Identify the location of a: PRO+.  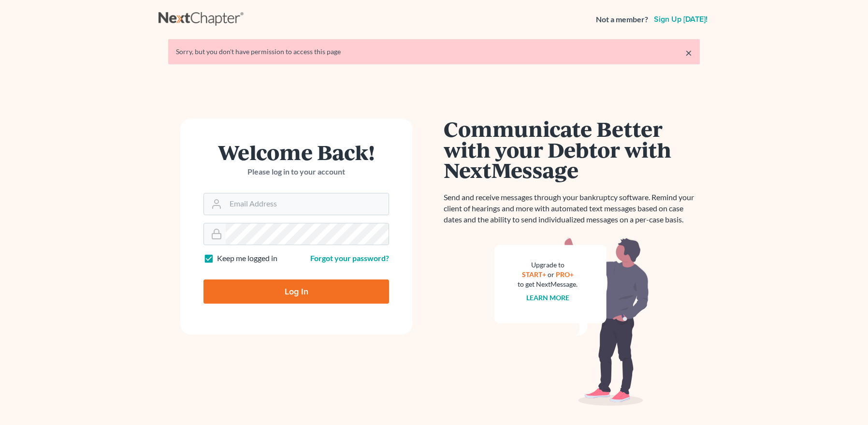
(564, 275).